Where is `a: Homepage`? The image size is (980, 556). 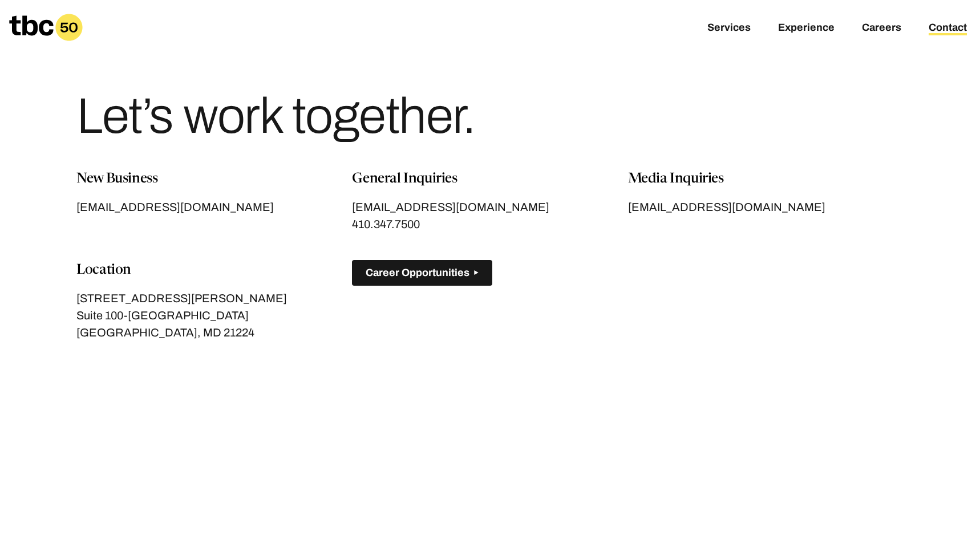 a: Homepage is located at coordinates (46, 27).